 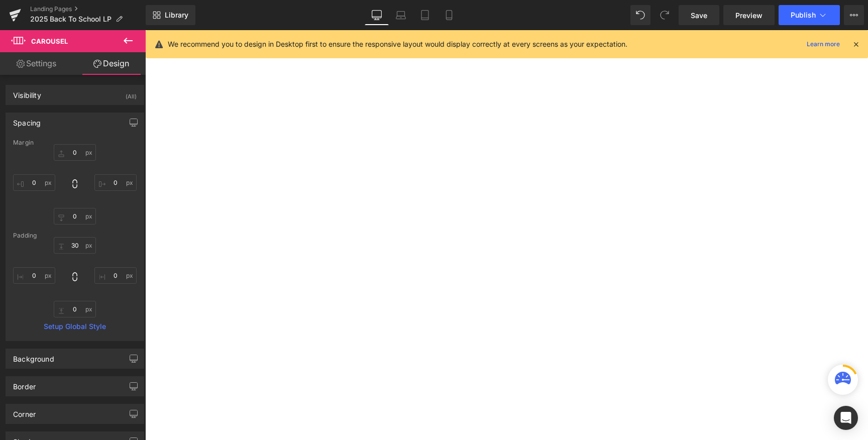 What do you see at coordinates (75, 143) in the screenshot?
I see `div: Margin` at bounding box center [75, 143].